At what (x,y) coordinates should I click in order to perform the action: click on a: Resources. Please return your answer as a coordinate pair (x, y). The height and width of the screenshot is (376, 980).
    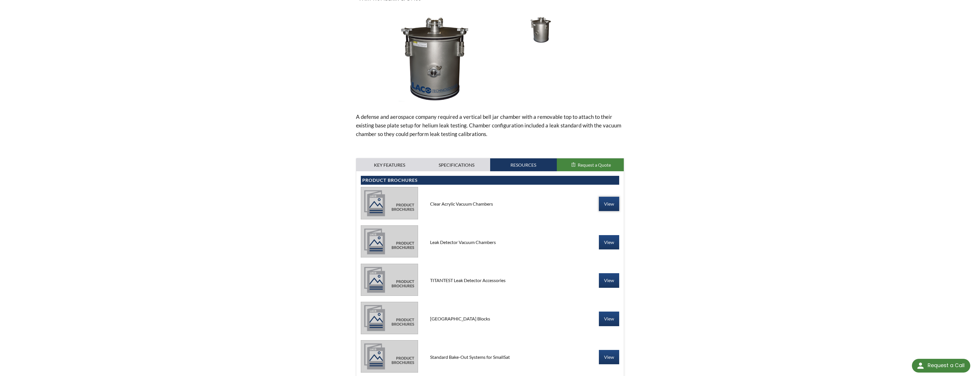
    Looking at the image, I should click on (523, 165).